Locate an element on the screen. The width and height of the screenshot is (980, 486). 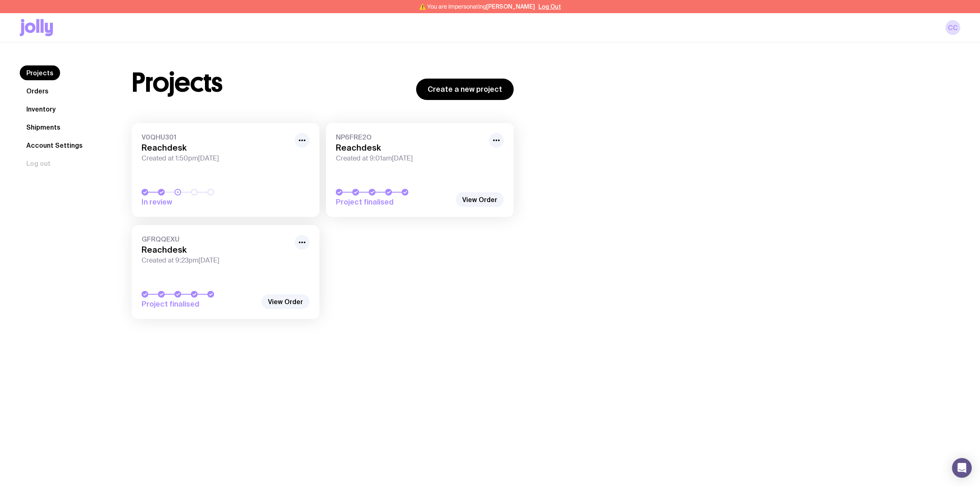
h1: Projects is located at coordinates (177, 82).